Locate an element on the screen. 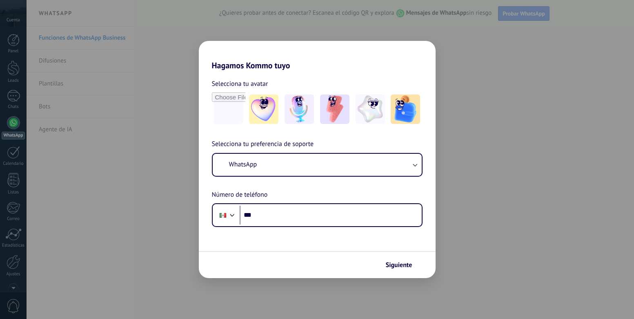 The image size is (634, 319). button: WhatsApp is located at coordinates (317, 165).